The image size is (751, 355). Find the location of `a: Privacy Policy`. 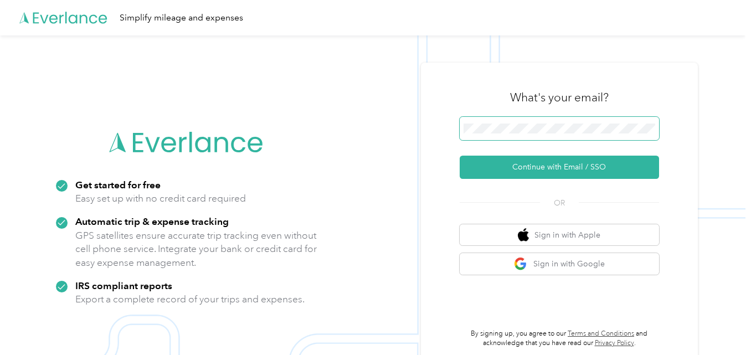

a: Privacy Policy is located at coordinates (614, 343).